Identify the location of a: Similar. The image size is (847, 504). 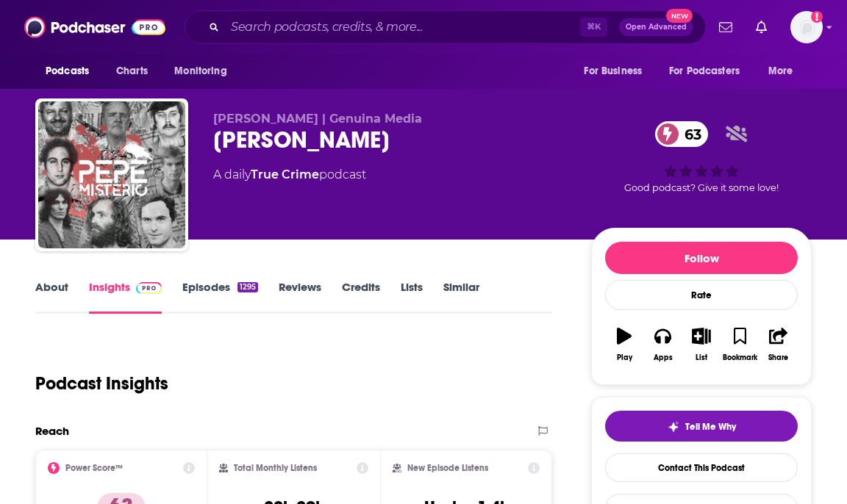
(461, 297).